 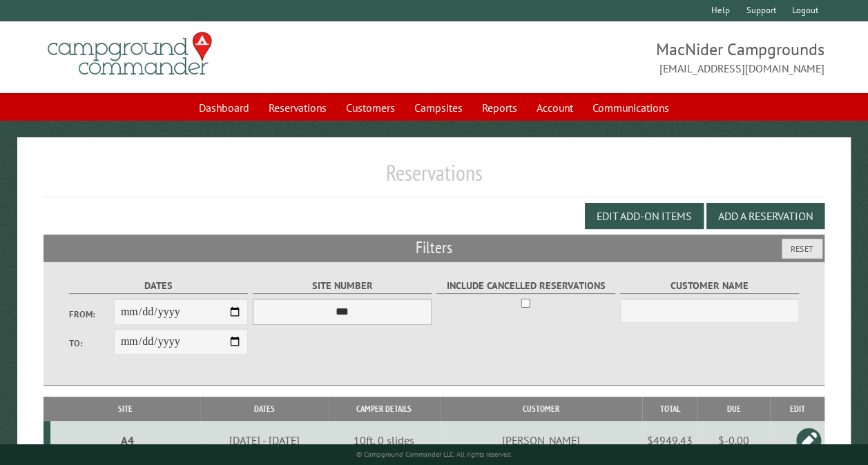 I want to click on td: 10ft, 0 slides, so click(x=384, y=440).